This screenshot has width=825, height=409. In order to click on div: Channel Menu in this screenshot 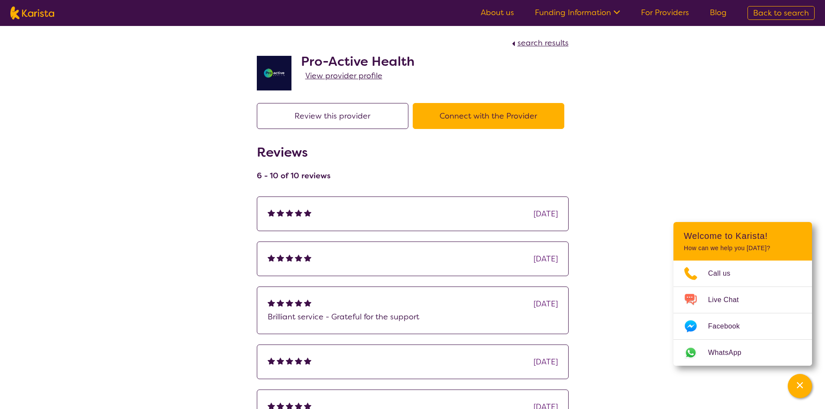, I will do `click(743, 294)`.